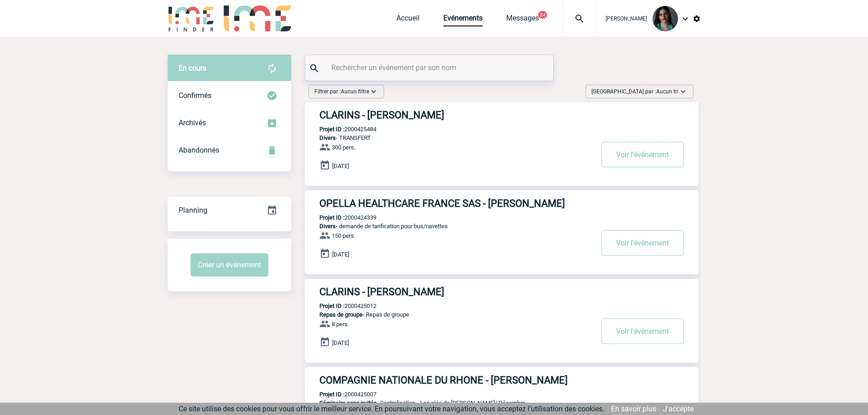 The height and width of the screenshot is (415, 868). What do you see at coordinates (192, 18) in the screenshot?
I see `img: IME-Finder` at bounding box center [192, 18].